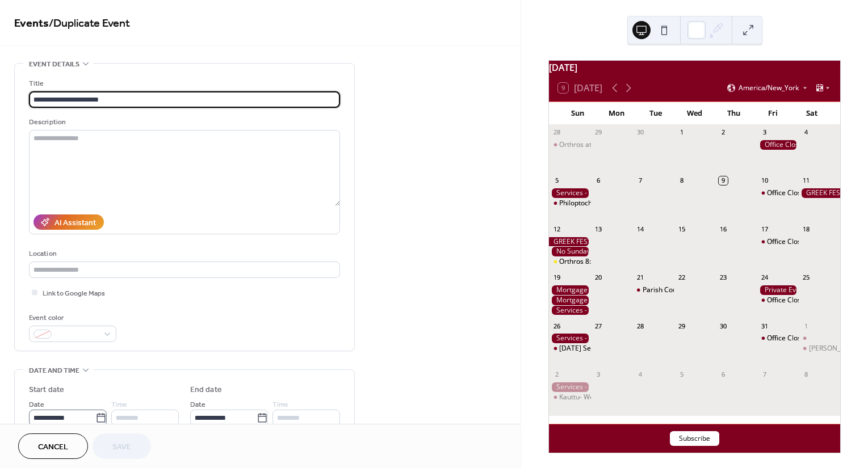  Describe the element at coordinates (183, 84) in the screenshot. I see `div: Title` at that location.